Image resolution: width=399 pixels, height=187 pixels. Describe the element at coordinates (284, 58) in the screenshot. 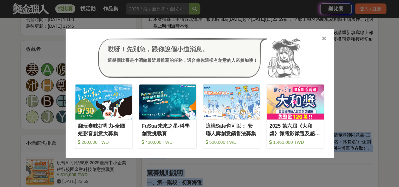

I see `img: Avatar` at that location.